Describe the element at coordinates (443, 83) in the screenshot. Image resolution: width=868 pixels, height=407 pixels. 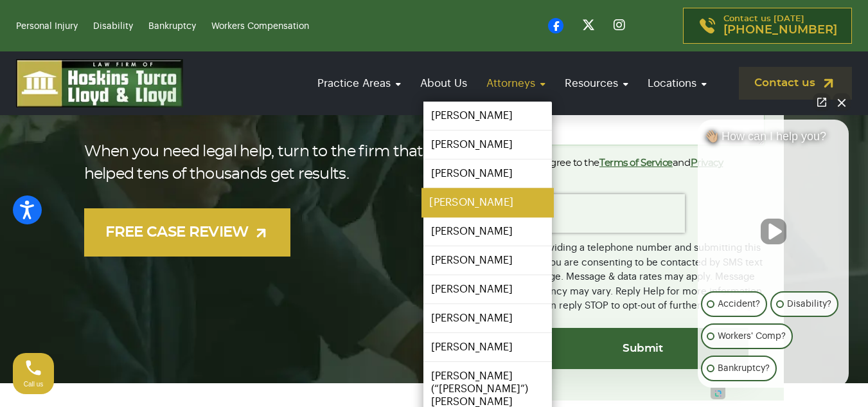
I see `a: About Us` at that location.